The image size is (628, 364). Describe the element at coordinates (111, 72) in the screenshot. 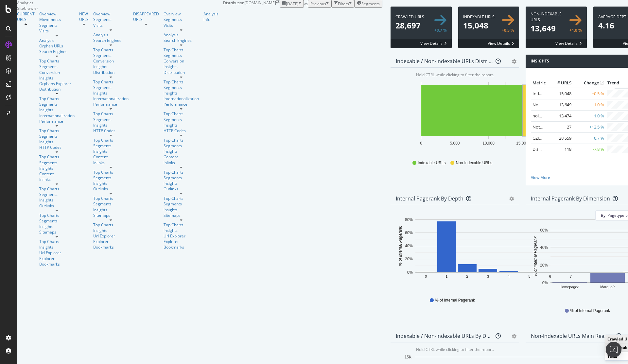

I see `div: Distribution` at that location.